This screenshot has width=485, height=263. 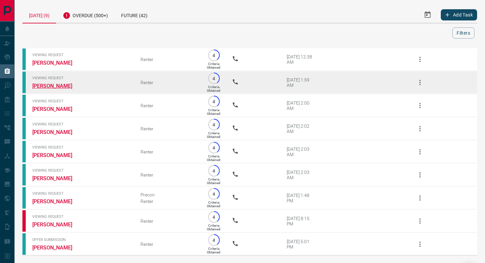 I want to click on div: property.ca, so click(x=24, y=221).